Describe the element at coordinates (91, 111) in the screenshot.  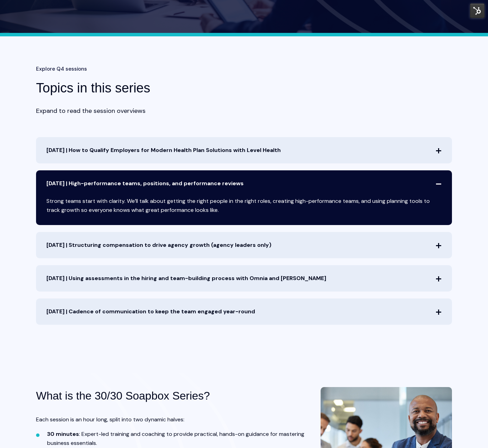
I see `span: Expand to read the session overviews` at that location.